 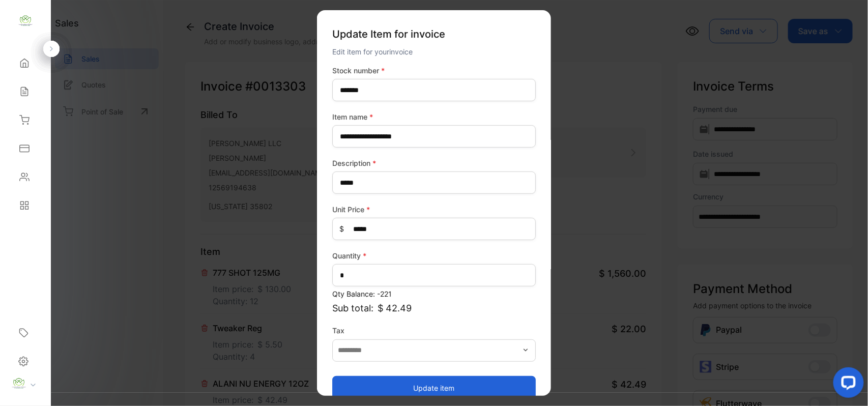 What do you see at coordinates (434, 117) in the screenshot?
I see `label: Item name` at bounding box center [434, 117].